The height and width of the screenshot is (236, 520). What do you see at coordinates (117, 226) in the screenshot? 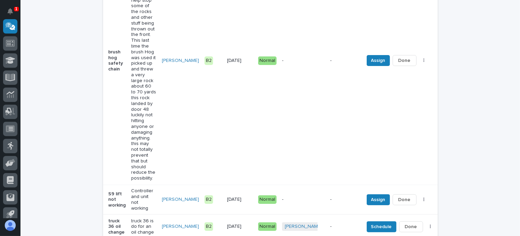
I see `p: truck 36 oil change` at bounding box center [117, 226].